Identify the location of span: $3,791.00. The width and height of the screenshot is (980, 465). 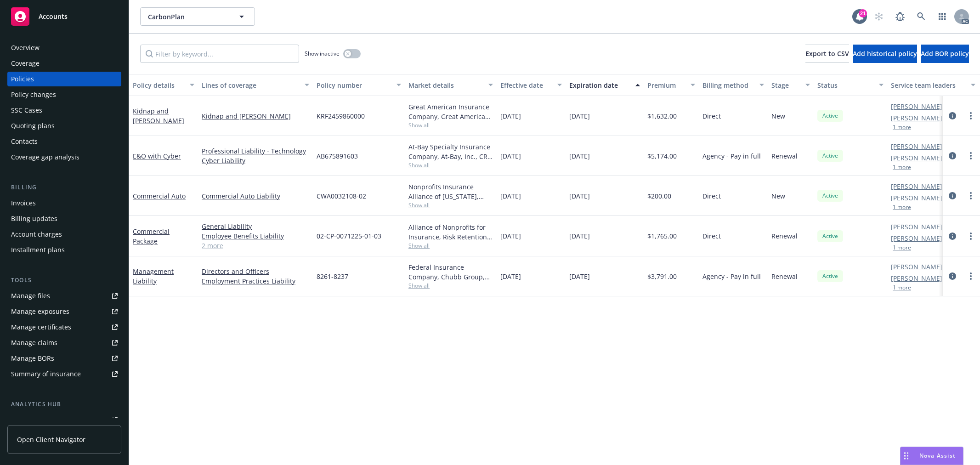
(663, 276).